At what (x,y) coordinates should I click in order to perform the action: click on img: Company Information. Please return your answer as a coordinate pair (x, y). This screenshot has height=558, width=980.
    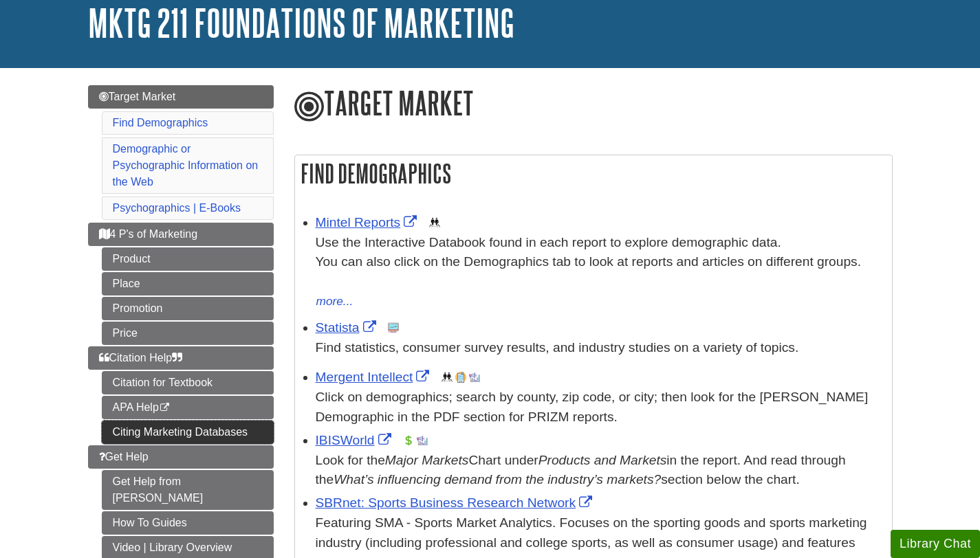
    Looking at the image, I should click on (461, 377).